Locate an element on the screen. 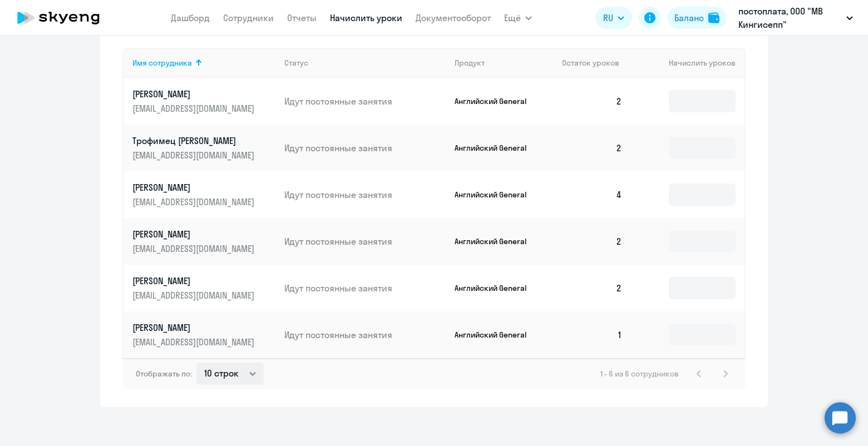 The width and height of the screenshot is (868, 446). span: 1 - 6 из 6 сотрудников is located at coordinates (639, 374).